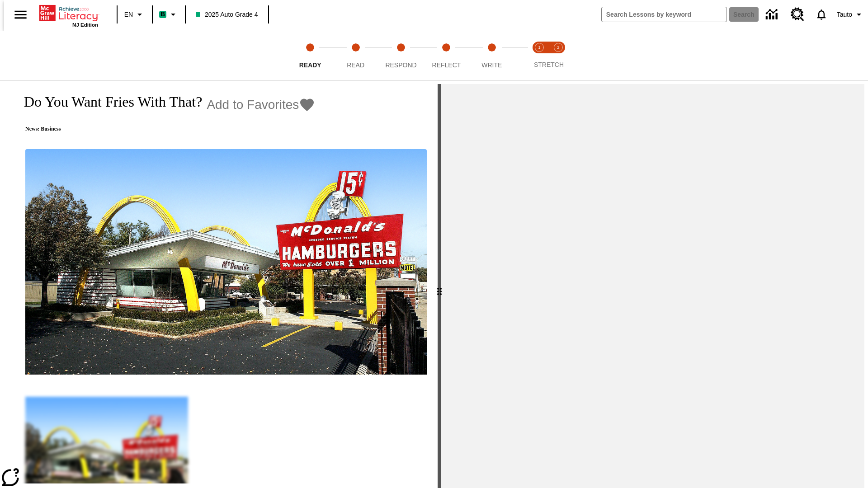  I want to click on p: News: Business, so click(165, 129).